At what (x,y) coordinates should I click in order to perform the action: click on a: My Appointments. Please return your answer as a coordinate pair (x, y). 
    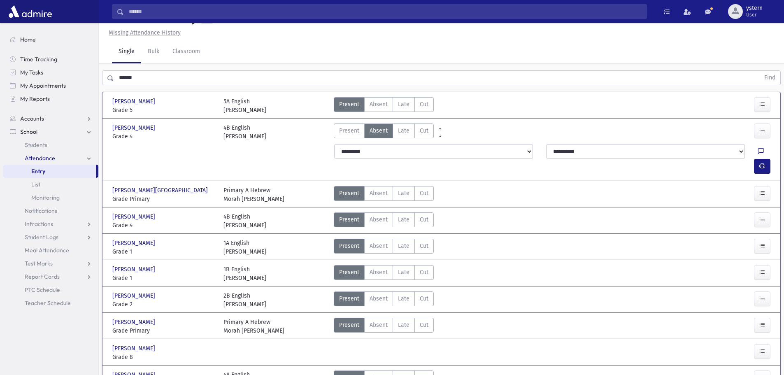
    Looking at the image, I should click on (51, 86).